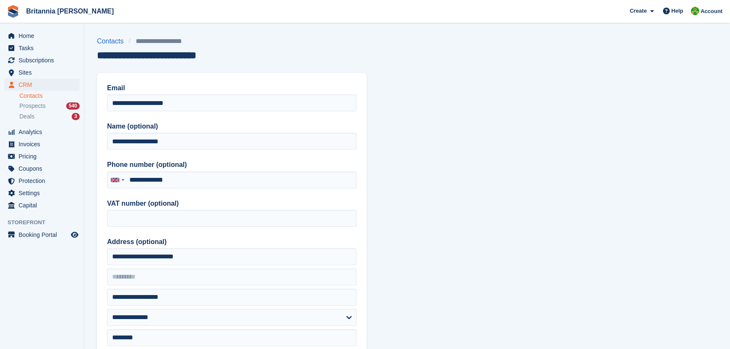  Describe the element at coordinates (695, 11) in the screenshot. I see `img: Wendy Thorp` at that location.